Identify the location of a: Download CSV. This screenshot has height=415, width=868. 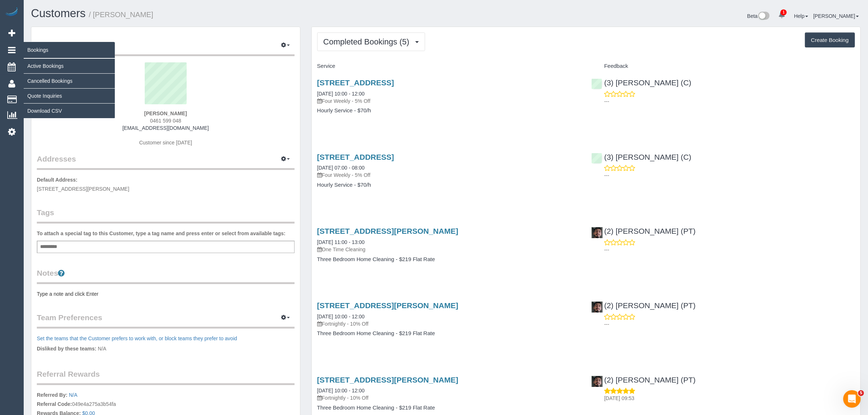
(69, 111).